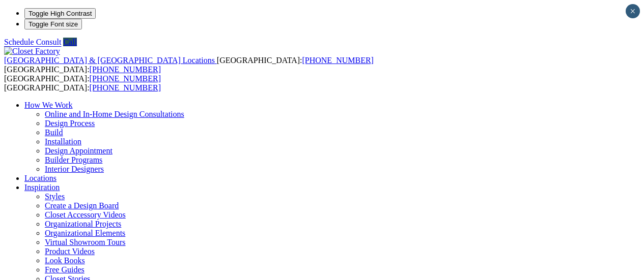  Describe the element at coordinates (54, 196) in the screenshot. I see `a: Styles` at that location.